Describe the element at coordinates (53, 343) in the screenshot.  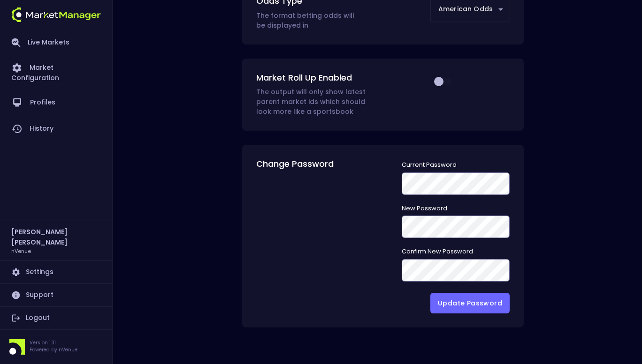
I see `p: Version 1.31` at that location.